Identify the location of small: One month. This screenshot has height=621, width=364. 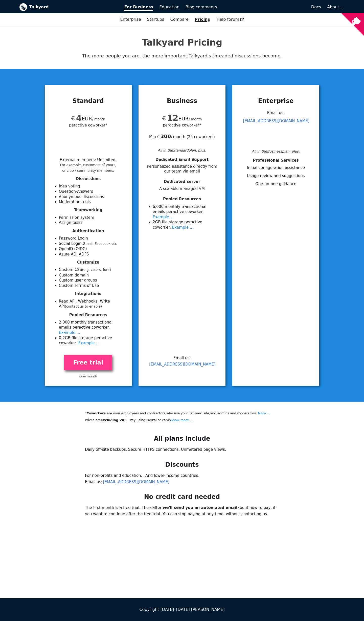
(88, 376).